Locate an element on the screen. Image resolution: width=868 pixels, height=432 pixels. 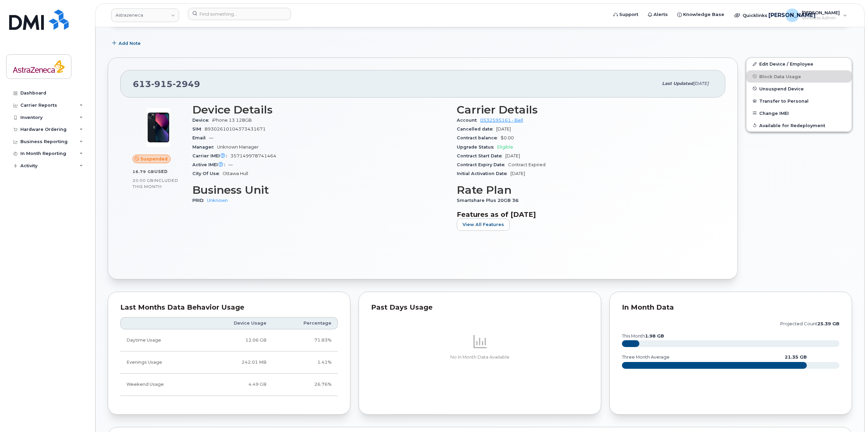
span: Smartshare Plus 20GB 36 is located at coordinates (490, 200).